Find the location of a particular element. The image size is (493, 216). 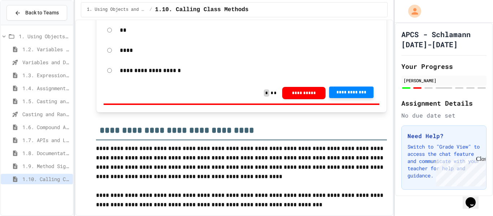

span: 1.7. APIs and Libraries is located at coordinates (46, 140).